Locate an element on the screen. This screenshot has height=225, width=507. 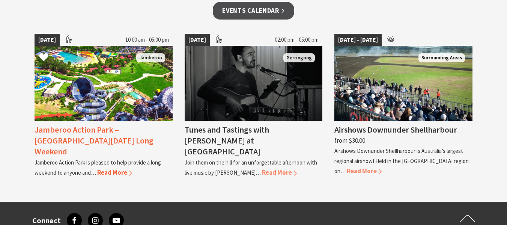
span: Surrounding Areas is located at coordinates (442, 58).